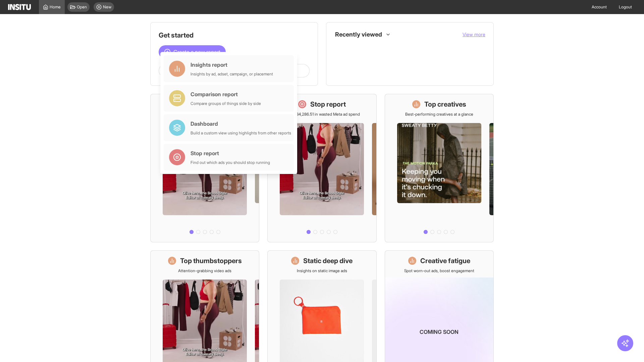  I want to click on span: View more, so click(474, 34).